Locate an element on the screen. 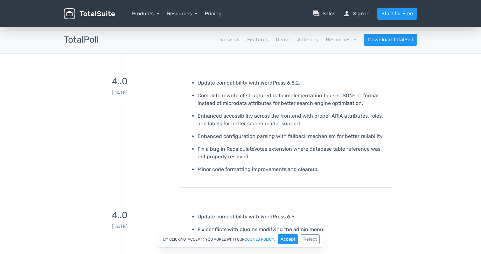 This screenshot has height=254, width=481. span: question_answer is located at coordinates (316, 14).